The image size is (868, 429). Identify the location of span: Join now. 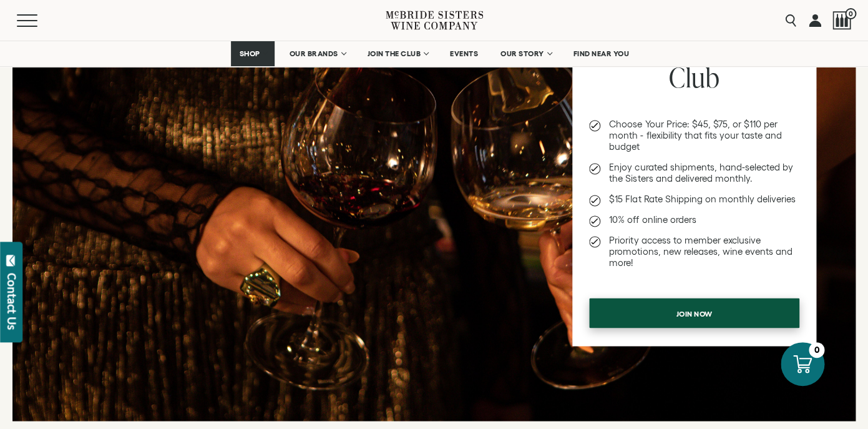
(694, 313).